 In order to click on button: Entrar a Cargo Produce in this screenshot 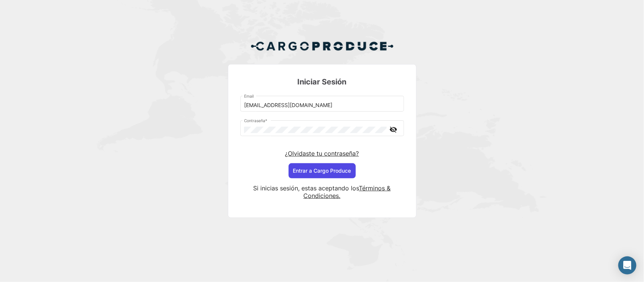, I will do `click(322, 171)`.